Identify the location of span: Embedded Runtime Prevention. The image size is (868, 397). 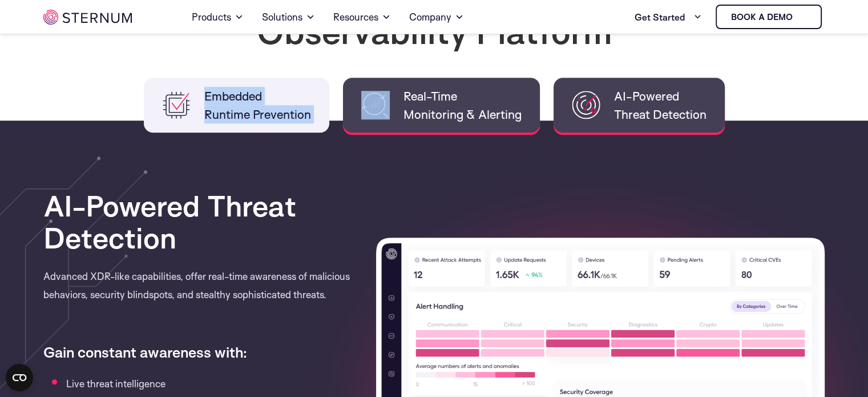
(257, 105).